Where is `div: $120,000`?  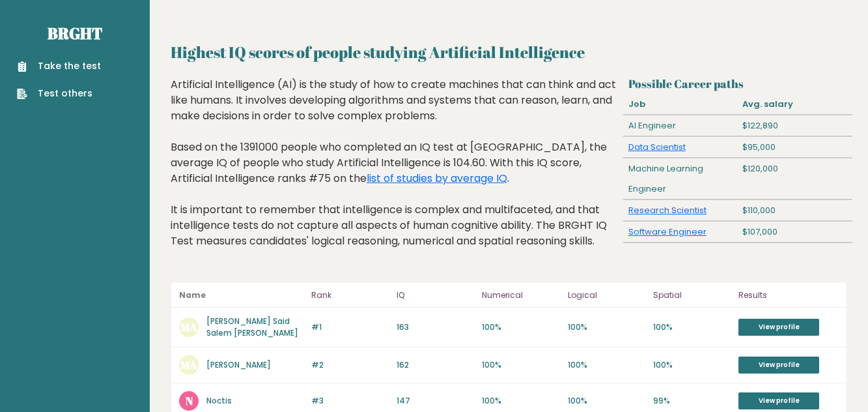 div: $120,000 is located at coordinates (795, 178).